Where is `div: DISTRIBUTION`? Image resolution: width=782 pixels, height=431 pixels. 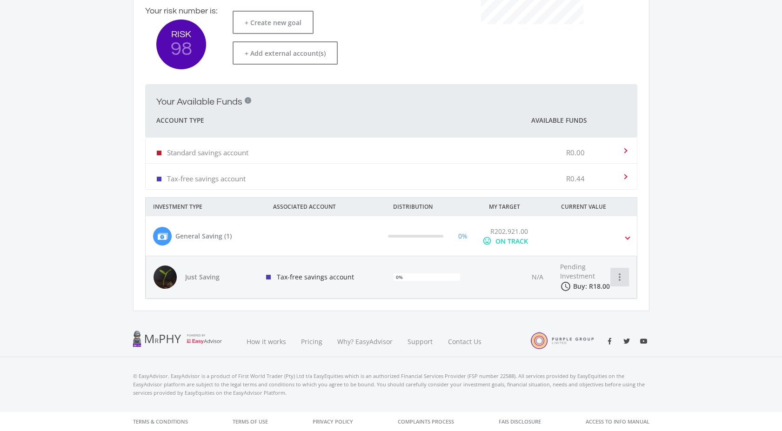
div: DISTRIBUTION is located at coordinates (433, 207).